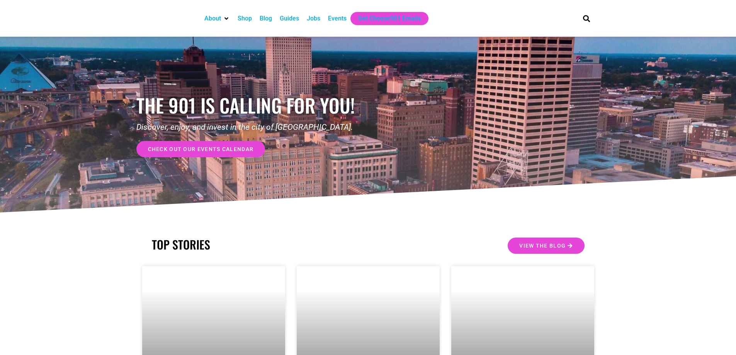  What do you see at coordinates (546, 246) in the screenshot?
I see `a: View the Blog` at bounding box center [546, 246].